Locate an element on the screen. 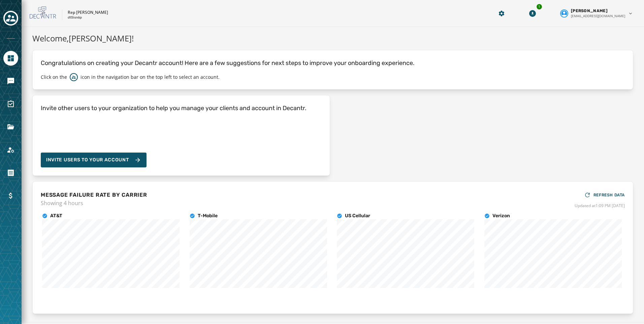  button: REFRESH DATA is located at coordinates (604, 195).